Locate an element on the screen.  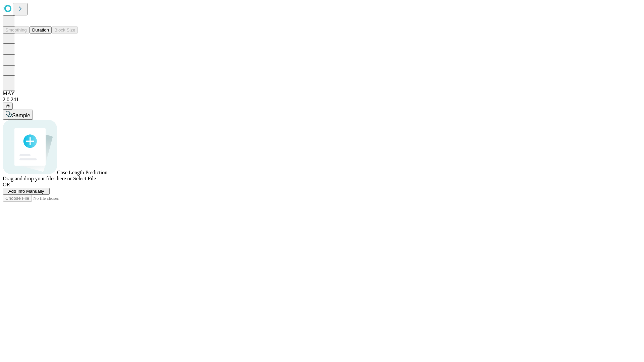
div: MAY is located at coordinates (322, 93).